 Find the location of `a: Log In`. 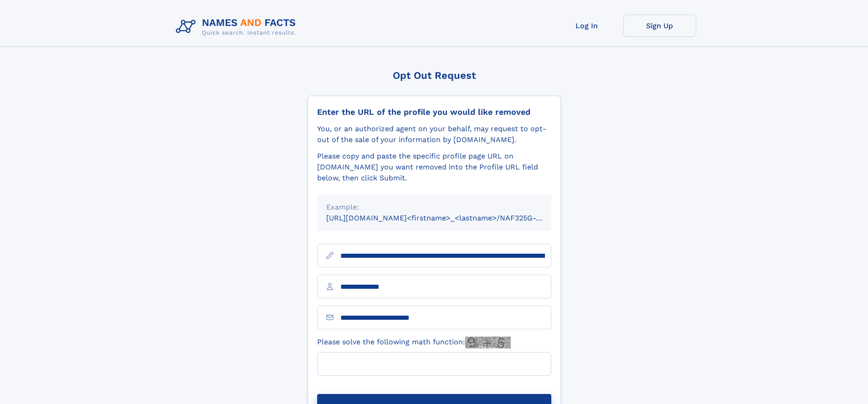

a: Log In is located at coordinates (587, 25).